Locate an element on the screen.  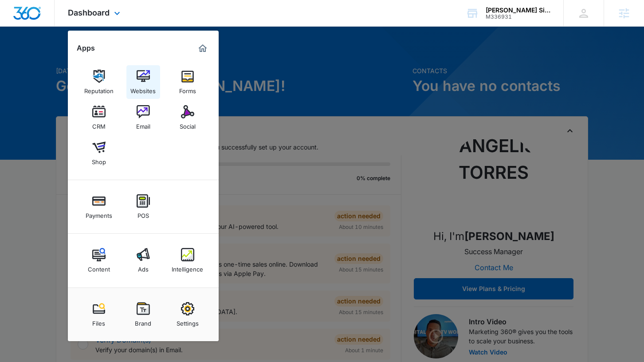
div: account id is located at coordinates (518, 17).